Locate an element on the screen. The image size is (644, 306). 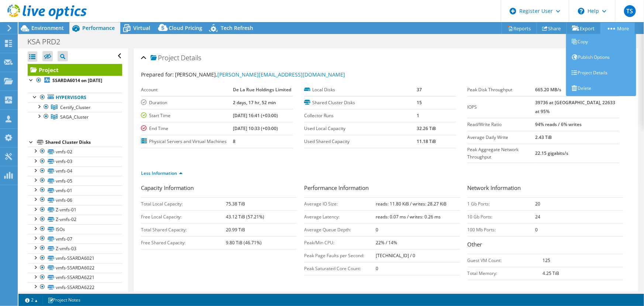
b: 20 is located at coordinates (538, 204).